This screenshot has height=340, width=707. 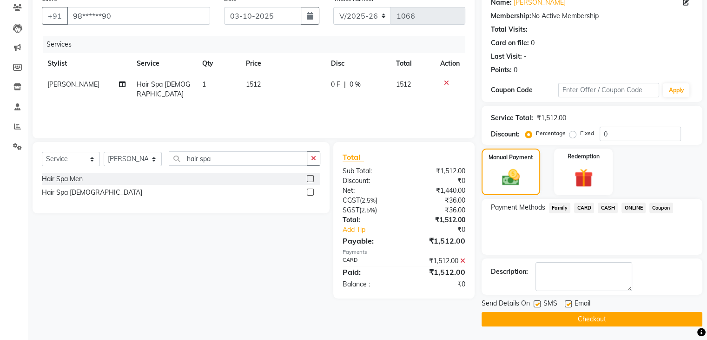 I want to click on span: CGST, so click(x=351, y=200).